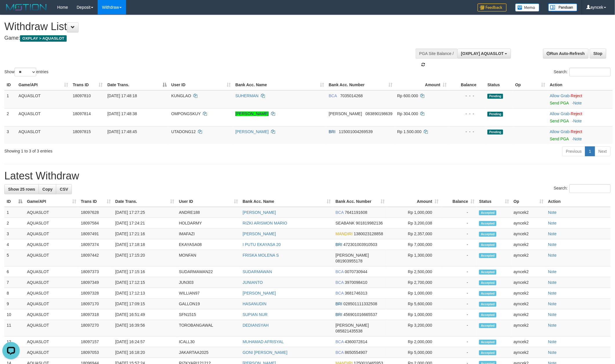  What do you see at coordinates (21, 189) in the screenshot?
I see `span: Show 25 rows` at bounding box center [21, 189].